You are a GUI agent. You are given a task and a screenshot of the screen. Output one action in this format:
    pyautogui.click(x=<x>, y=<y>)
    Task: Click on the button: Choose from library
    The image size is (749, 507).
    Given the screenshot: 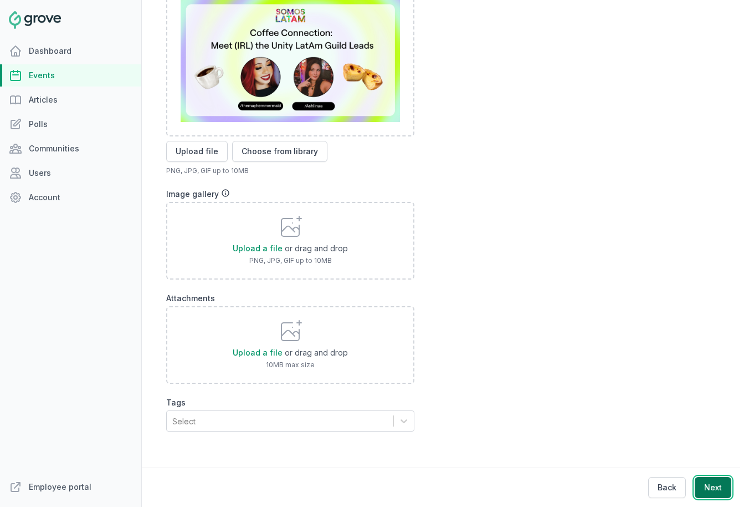 What is the action you would take?
    pyautogui.click(x=280, y=151)
    